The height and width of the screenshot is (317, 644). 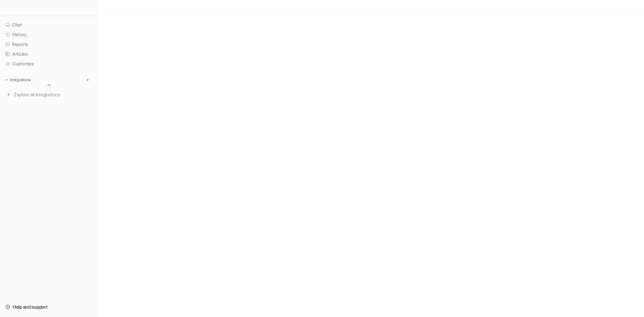 I want to click on button: Integrations, so click(x=18, y=80).